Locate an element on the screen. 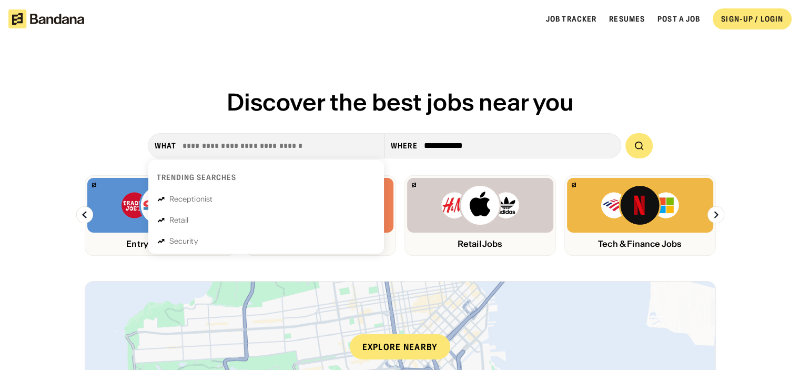 The width and height of the screenshot is (800, 370). div: Explore nearby is located at coordinates (400, 347).